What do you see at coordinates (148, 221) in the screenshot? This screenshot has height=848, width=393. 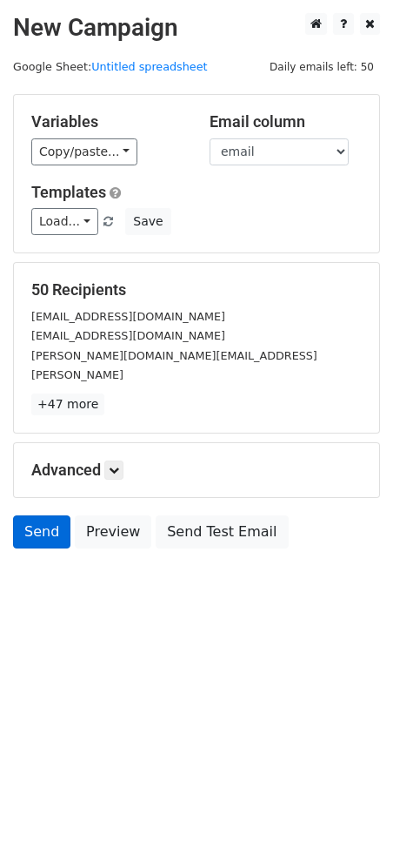 I see `button: Save` at bounding box center [148, 221].